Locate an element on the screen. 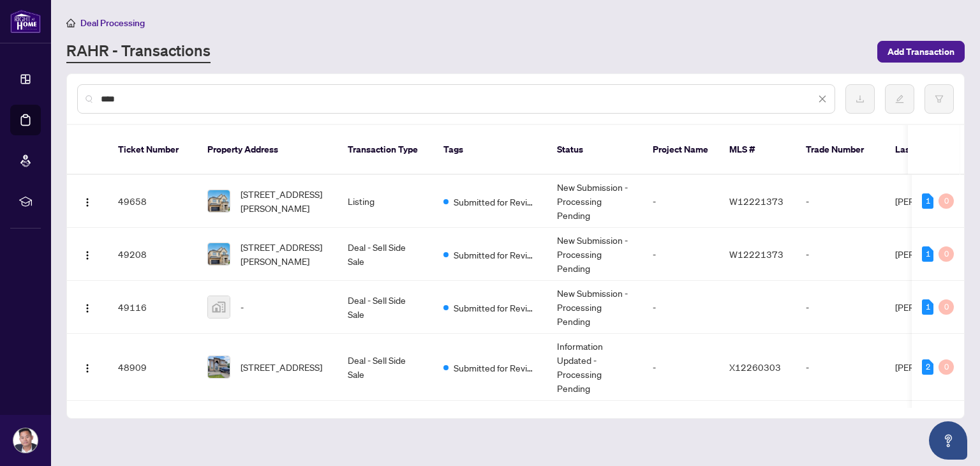 The height and width of the screenshot is (466, 980). td: 49658 is located at coordinates (152, 201).